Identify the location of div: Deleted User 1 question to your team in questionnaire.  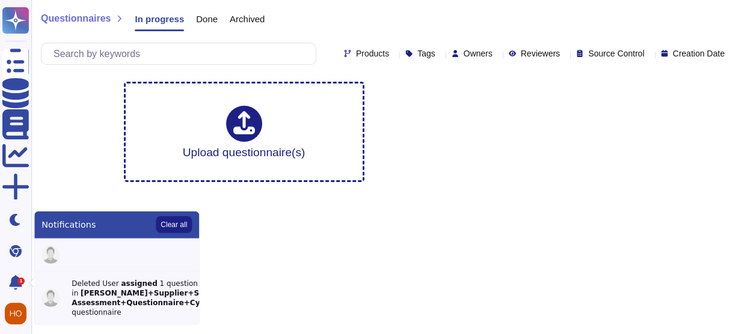
(162, 298).